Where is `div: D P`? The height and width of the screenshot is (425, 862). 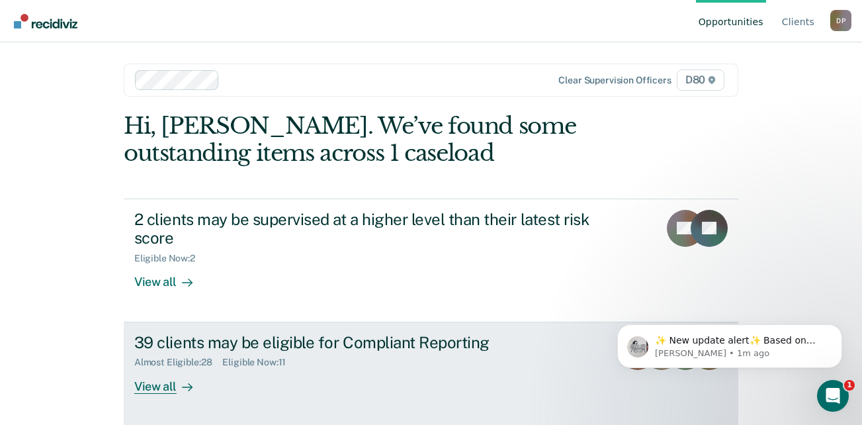
div: D P is located at coordinates (841, 21).